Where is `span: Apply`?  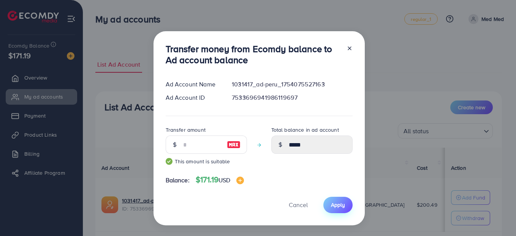
span: Apply is located at coordinates (338, 205).